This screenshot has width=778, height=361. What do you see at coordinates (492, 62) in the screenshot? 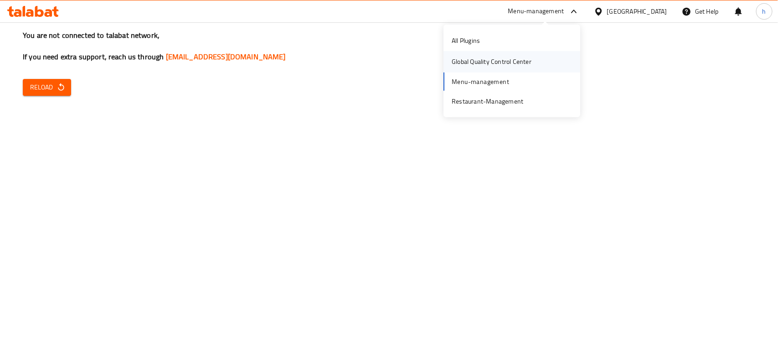
I see `div: Global Quality Control Center` at bounding box center [492, 62].